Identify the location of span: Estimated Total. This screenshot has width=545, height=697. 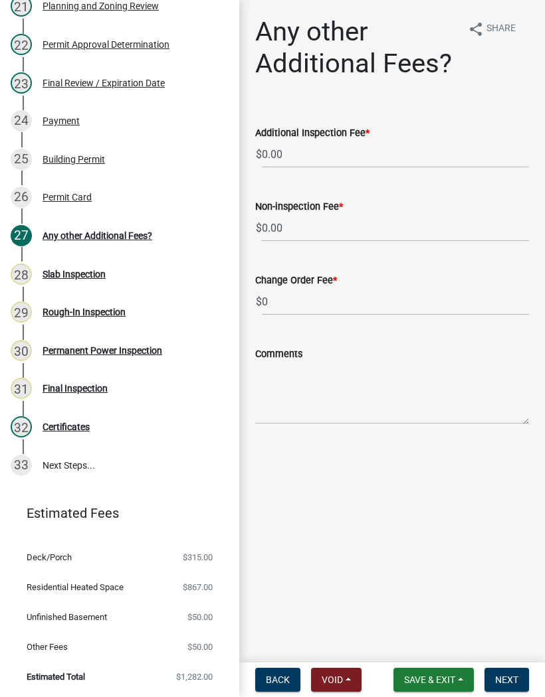
(56, 677).